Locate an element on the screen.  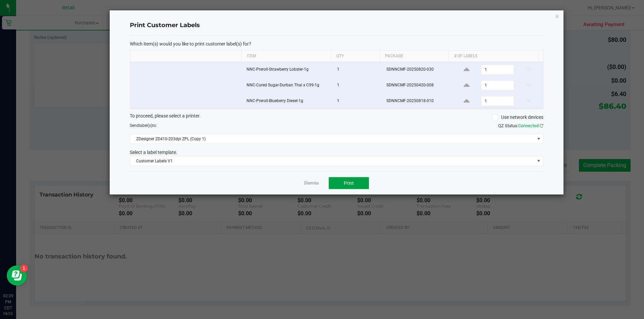
span: Customer Labels V1 is located at coordinates (332, 161).